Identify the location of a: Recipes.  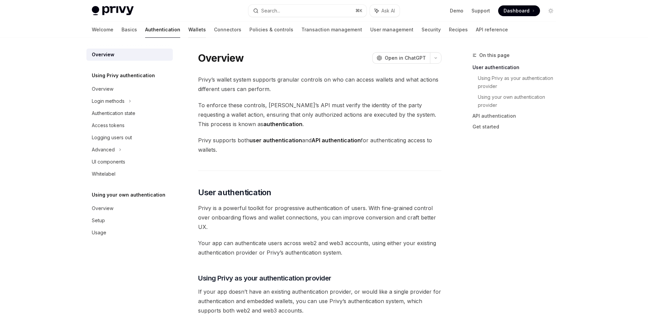
(459, 30).